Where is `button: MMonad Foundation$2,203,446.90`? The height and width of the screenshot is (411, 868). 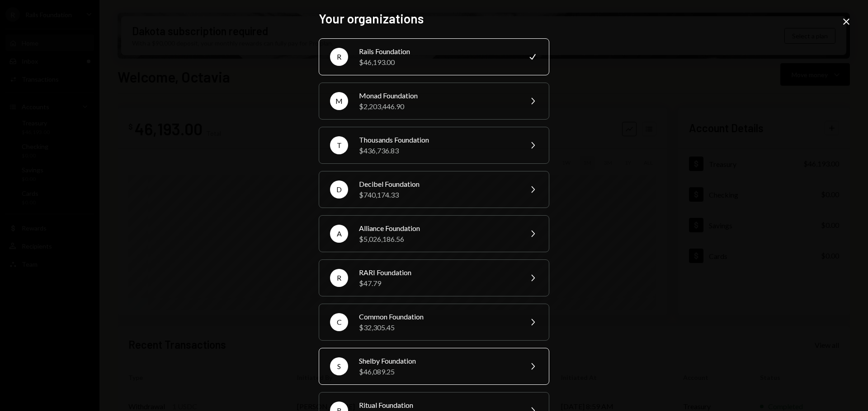 button: MMonad Foundation$2,203,446.90 is located at coordinates (434, 101).